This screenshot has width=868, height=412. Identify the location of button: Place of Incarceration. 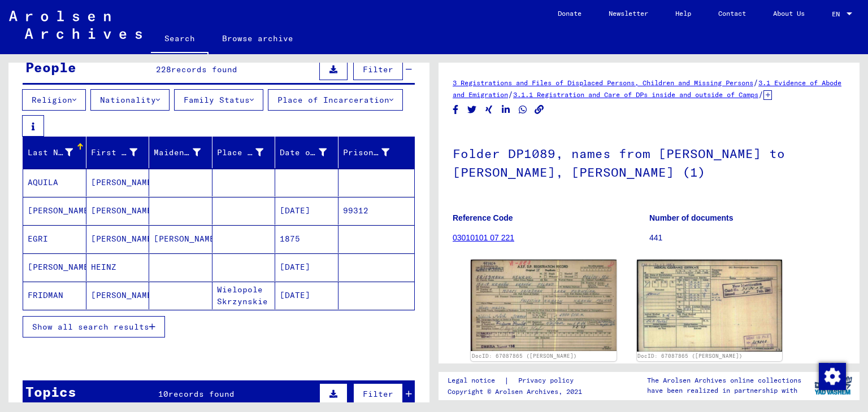
(335, 100).